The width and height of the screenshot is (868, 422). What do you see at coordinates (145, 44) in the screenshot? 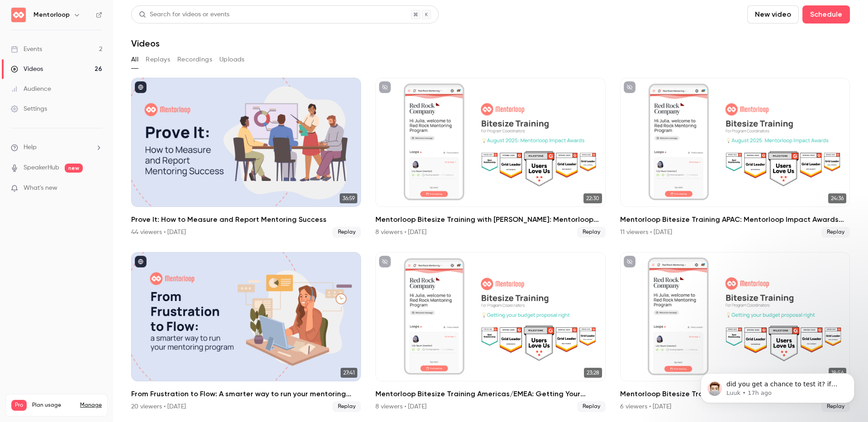
I see `h1: Videos` at bounding box center [145, 44].